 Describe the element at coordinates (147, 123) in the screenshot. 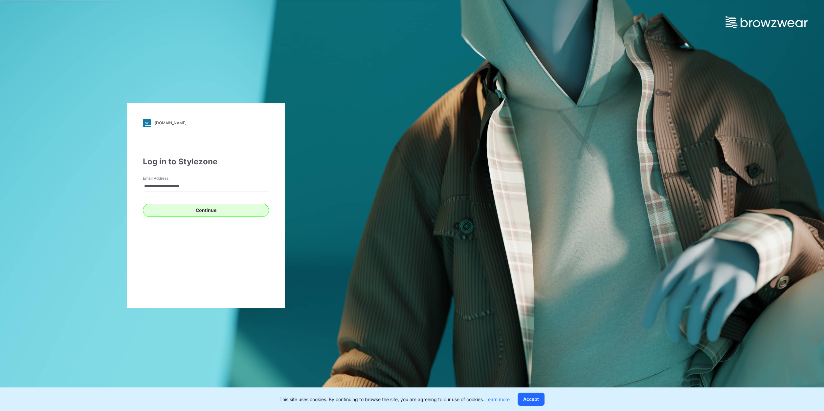

I see `img: stylezone-logo.562084cfcfab977791bfbf7441f1a819.svg` at that location.